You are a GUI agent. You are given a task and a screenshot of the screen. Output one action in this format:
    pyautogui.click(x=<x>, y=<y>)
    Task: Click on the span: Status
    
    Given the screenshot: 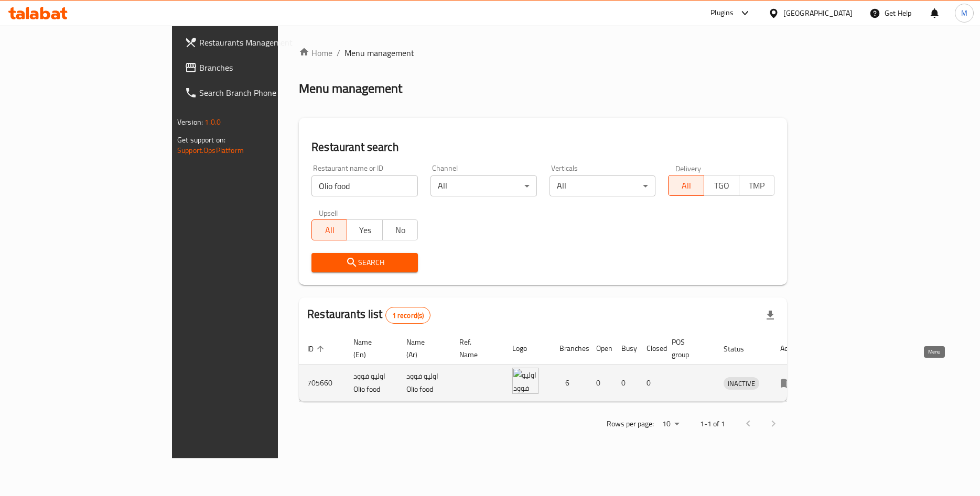 What is the action you would take?
    pyautogui.click(x=740, y=349)
    